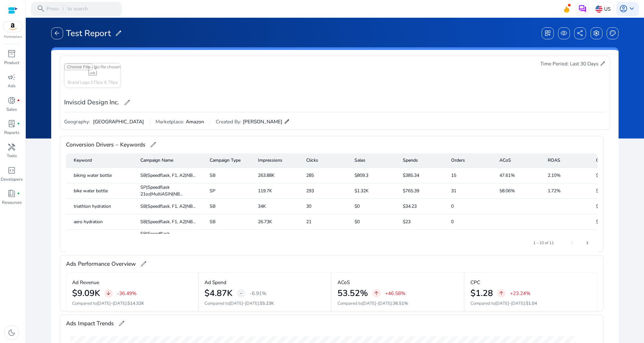 The height and width of the screenshot is (343, 644). What do you see at coordinates (615, 237) in the screenshot?
I see `mat-cell: $2.79` at bounding box center [615, 237].